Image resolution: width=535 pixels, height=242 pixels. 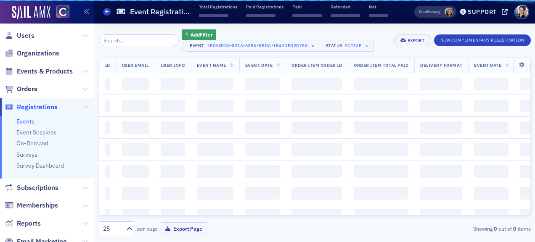 What do you see at coordinates (184, 229) in the screenshot?
I see `button: Export Page` at bounding box center [184, 229].